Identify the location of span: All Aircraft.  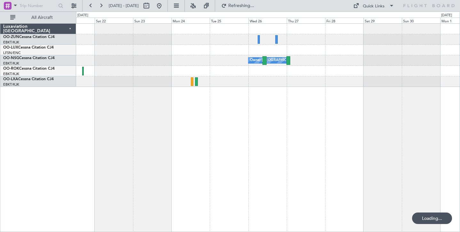
(42, 18).